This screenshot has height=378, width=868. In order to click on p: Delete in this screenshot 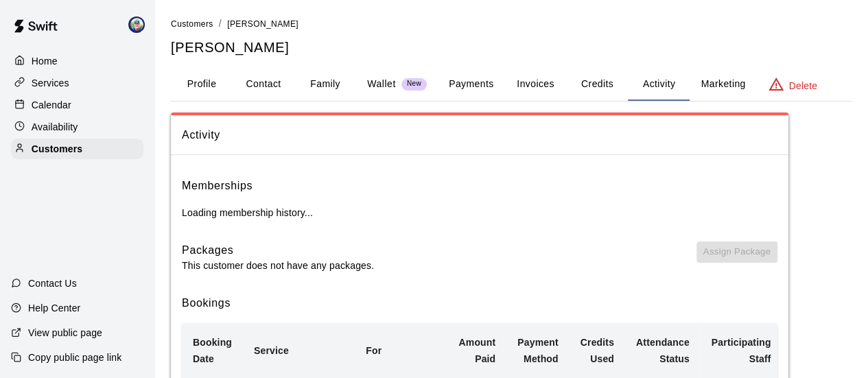, I will do `click(802, 86)`.